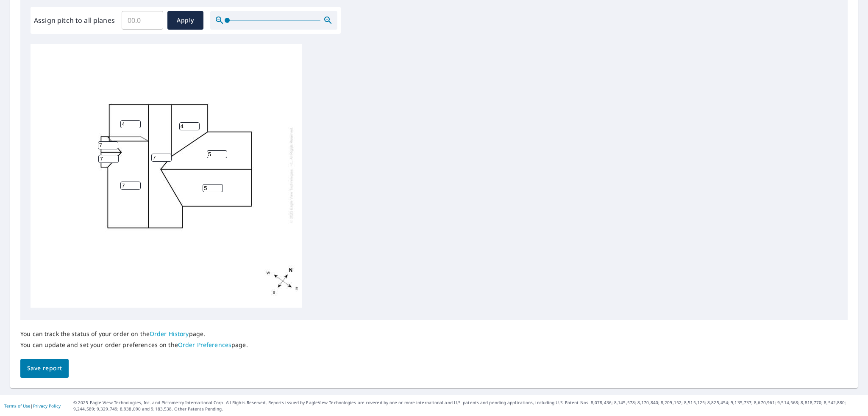 The width and height of the screenshot is (868, 416). I want to click on button: Save report, so click(45, 369).